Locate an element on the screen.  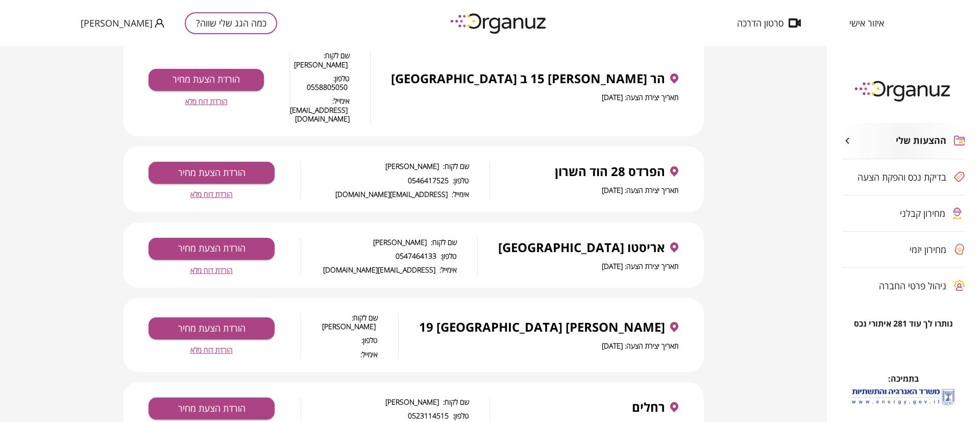
span: טלפון: is located at coordinates (339, 339).